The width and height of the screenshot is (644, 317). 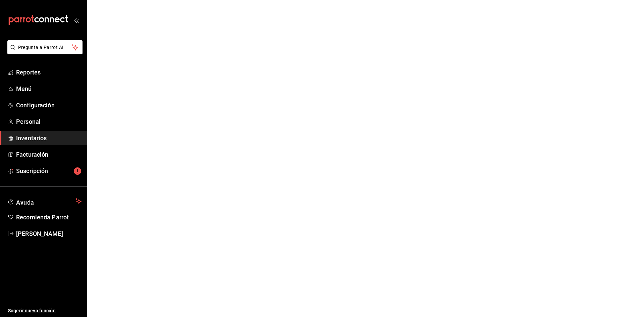 What do you see at coordinates (49, 72) in the screenshot?
I see `span: Reportes` at bounding box center [49, 72].